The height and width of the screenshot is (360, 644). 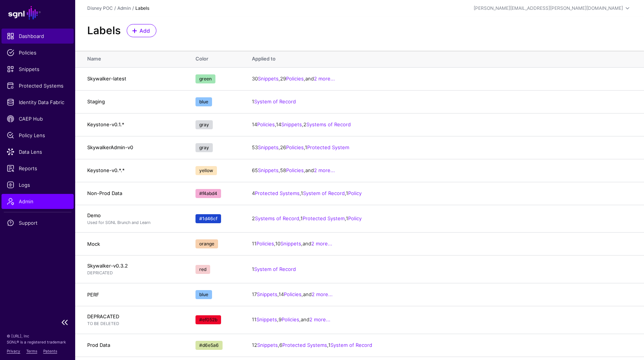 I want to click on div: orange, so click(x=207, y=244).